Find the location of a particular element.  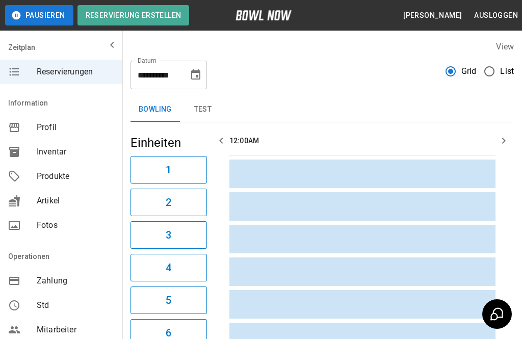

button: Choose date, selected date is 30. Sep. 2025 is located at coordinates (196, 75).